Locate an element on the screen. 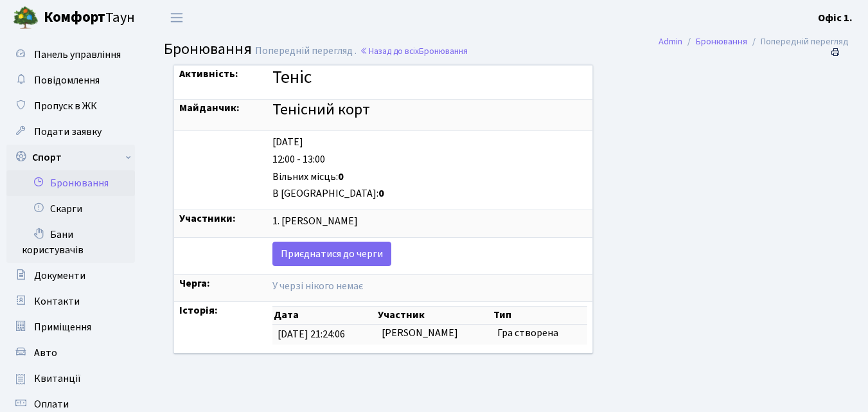  strong: Історія: is located at coordinates (199, 310).